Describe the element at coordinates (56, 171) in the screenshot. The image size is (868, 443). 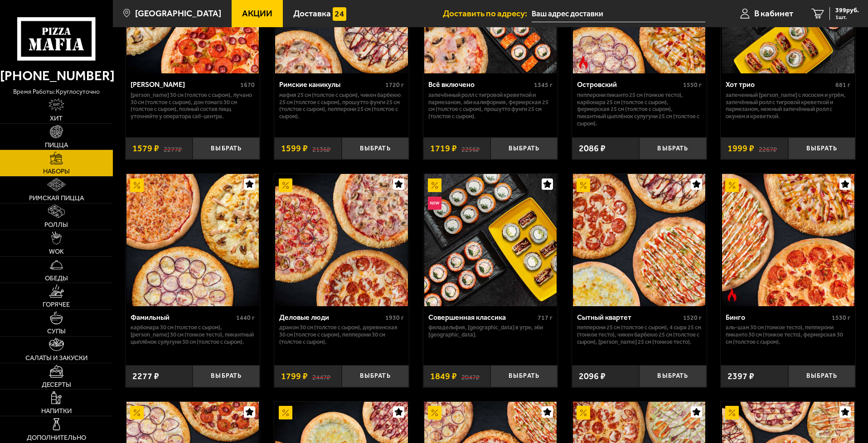
I see `span: Наборы` at that location.